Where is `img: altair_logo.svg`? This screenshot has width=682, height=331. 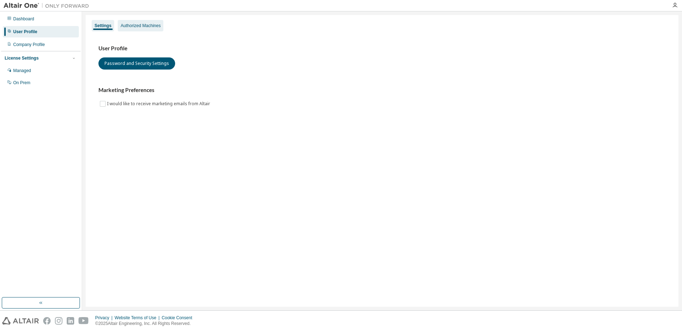
img: altair_logo.svg is located at coordinates (20, 321).